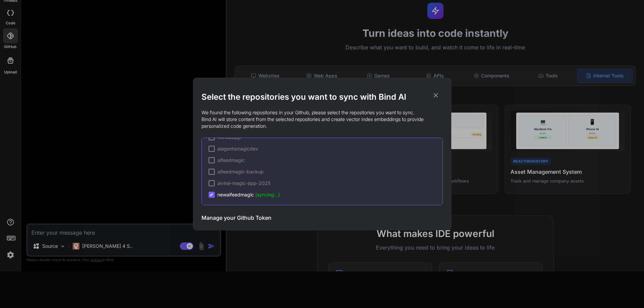 This screenshot has width=644, height=308. What do you see at coordinates (322, 119) in the screenshot?
I see `p: We found the following repositories in your Github, please select the repositories you want to sy...` at bounding box center [322, 119].